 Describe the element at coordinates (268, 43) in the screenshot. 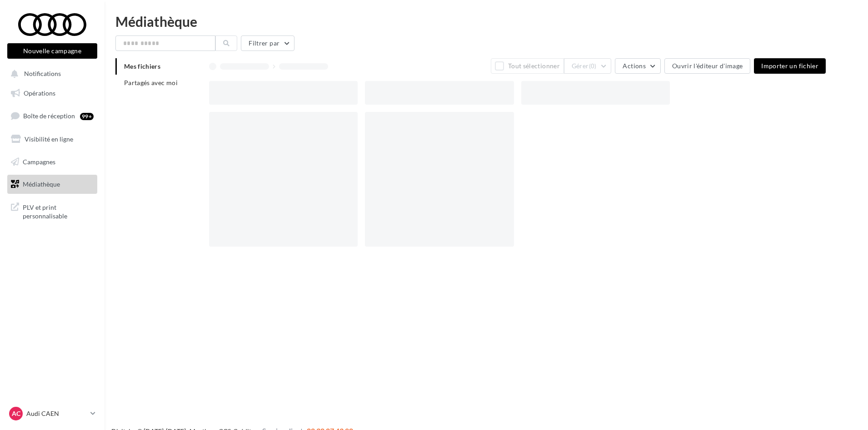

I see `button: Filtrer par` at that location.